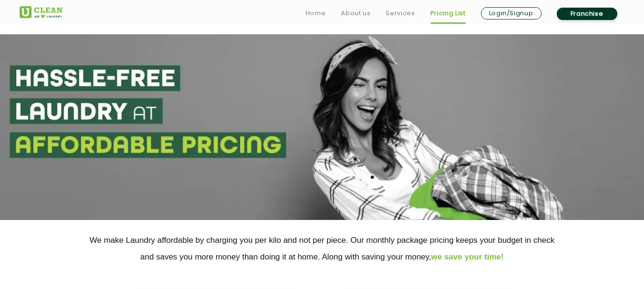  I want to click on p: We make Laundry affordable by charging you per kilo and not per piece. Our monthly package pricin..., so click(322, 249).